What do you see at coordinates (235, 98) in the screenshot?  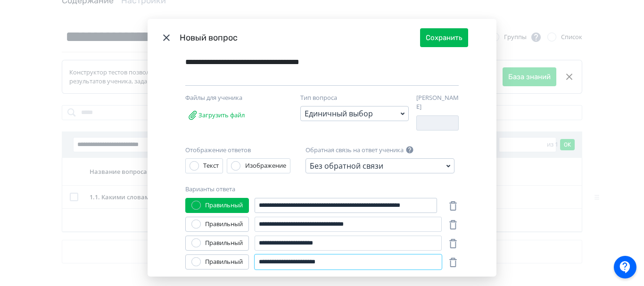 I see `div: Файлы для ученика` at bounding box center [235, 98].